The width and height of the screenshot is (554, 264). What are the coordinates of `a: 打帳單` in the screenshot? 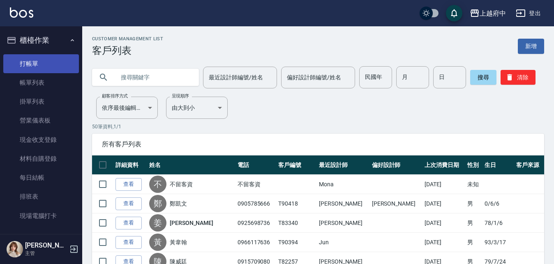 It's located at (41, 64).